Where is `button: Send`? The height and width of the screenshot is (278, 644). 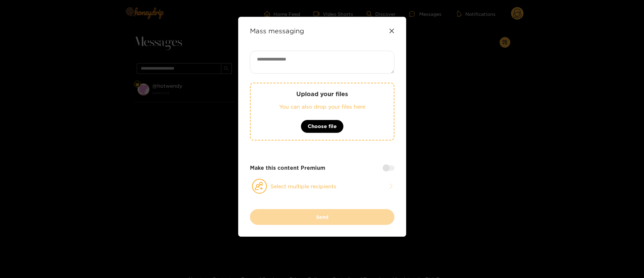 button: Send is located at coordinates (322, 217).